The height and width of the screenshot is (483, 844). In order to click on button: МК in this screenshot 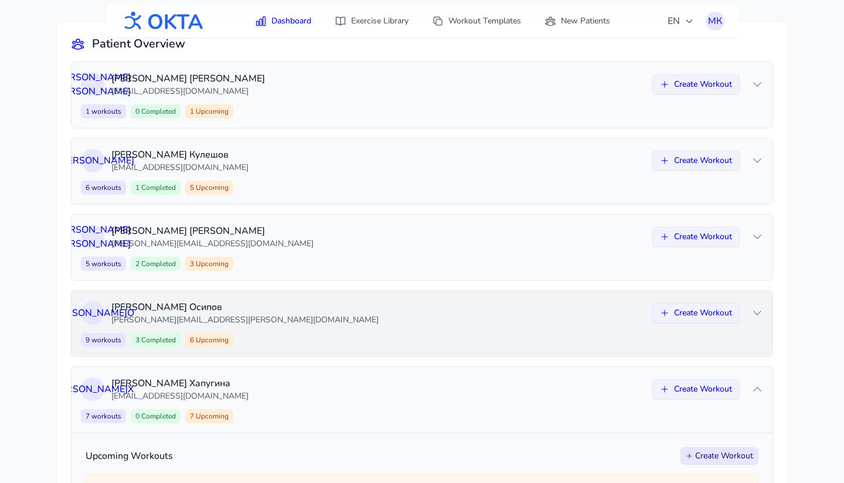, I will do `click(715, 21)`.